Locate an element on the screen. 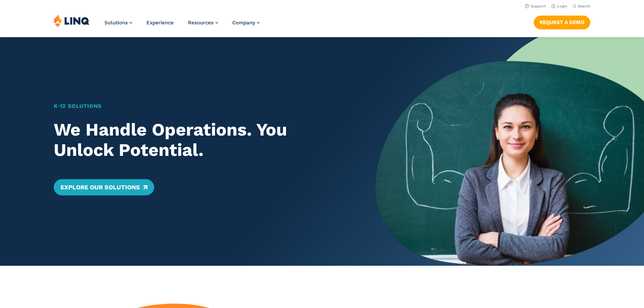 The image size is (644, 308). span: Solutions is located at coordinates (116, 23).